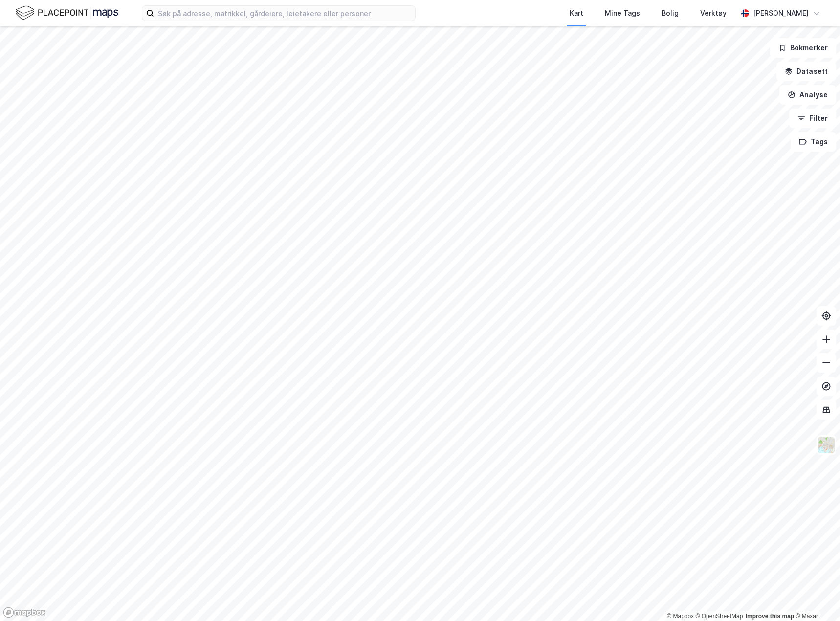  I want to click on a: Mapbox, so click(680, 617).